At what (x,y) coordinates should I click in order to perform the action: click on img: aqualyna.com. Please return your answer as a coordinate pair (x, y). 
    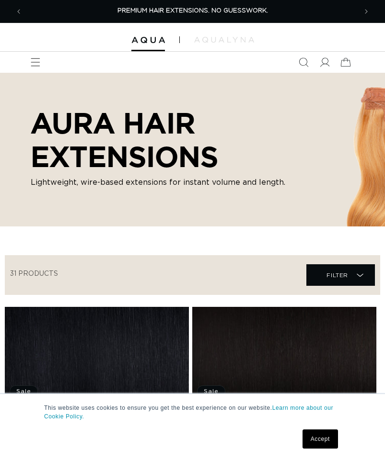
    Looking at the image, I should click on (224, 40).